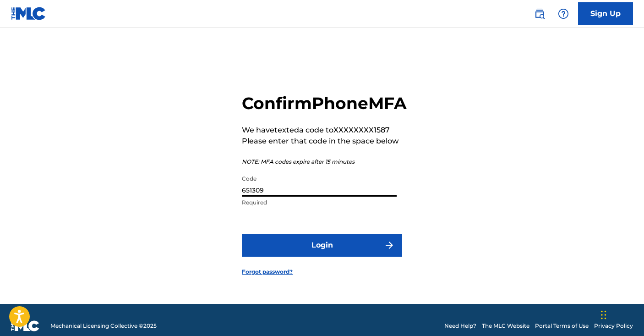  What do you see at coordinates (564, 14) in the screenshot?
I see `div: Help` at bounding box center [564, 14].